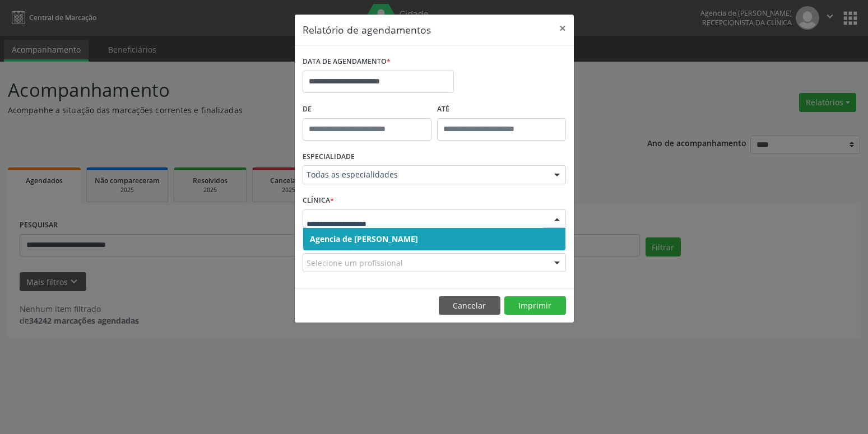 The width and height of the screenshot is (868, 434). Describe the element at coordinates (563, 28) in the screenshot. I see `button: Close` at that location.